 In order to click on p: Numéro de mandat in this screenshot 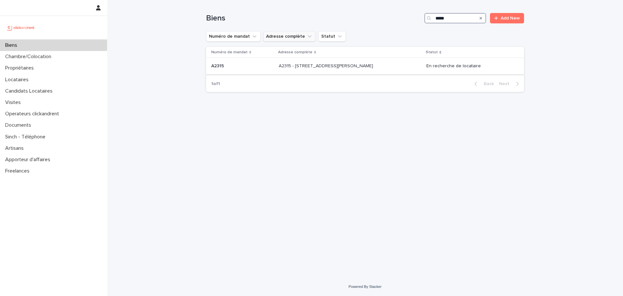, I will do `click(229, 52)`.